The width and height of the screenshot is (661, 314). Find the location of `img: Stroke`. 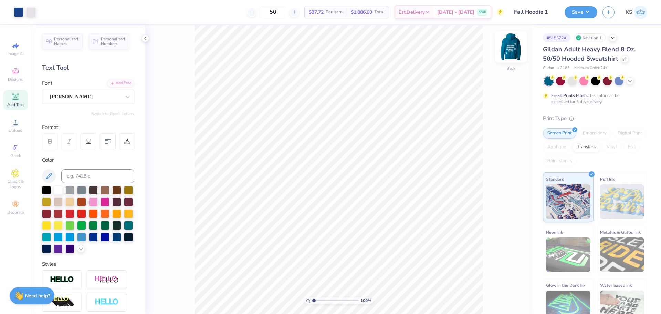

img: Stroke is located at coordinates (62, 279).